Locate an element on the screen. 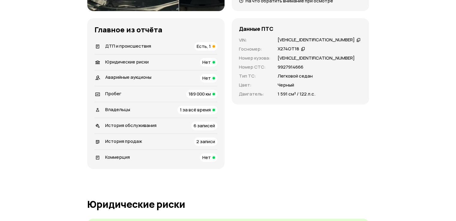 Image resolution: width=456 pixels, height=221 pixels. div: Х274ОТ18 is located at coordinates (289, 49).